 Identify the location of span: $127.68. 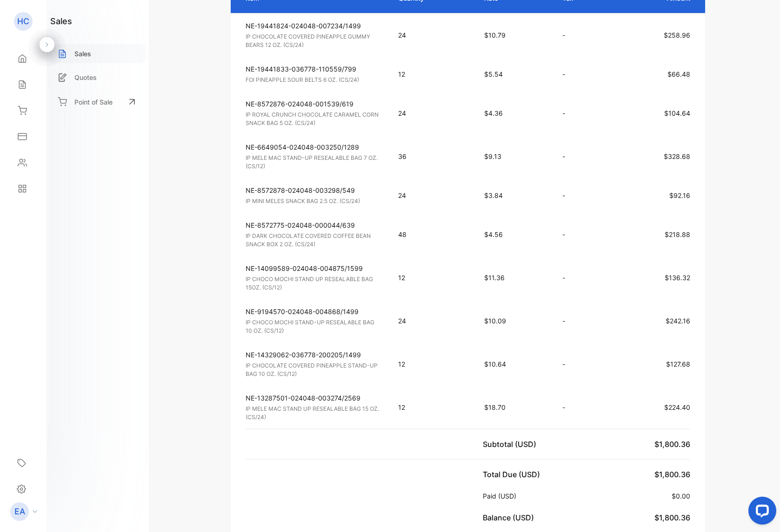
(678, 364).